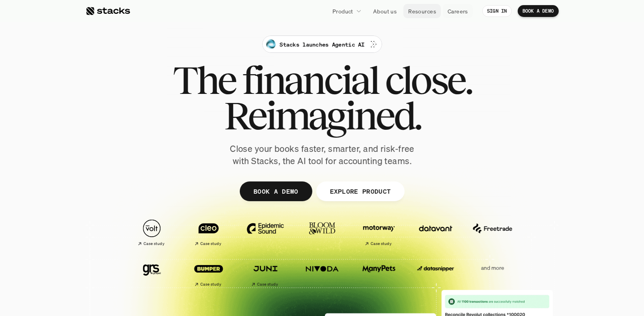  I want to click on a: Careers, so click(458, 11).